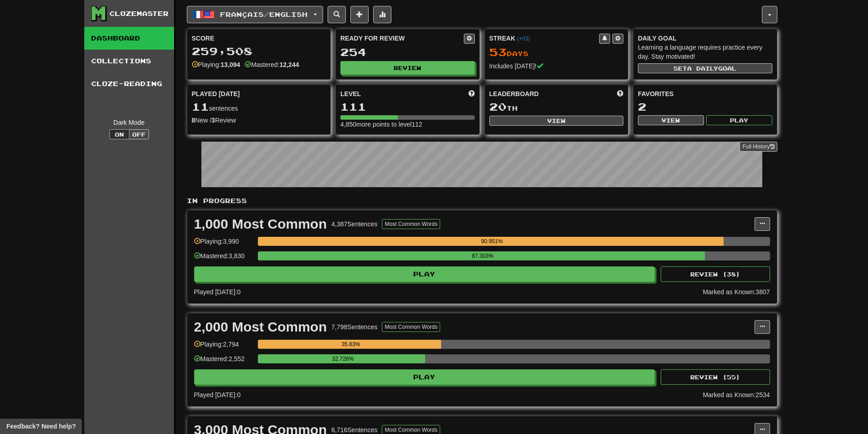 Image resolution: width=868 pixels, height=434 pixels. What do you see at coordinates (272, 64) in the screenshot?
I see `div: Mastered:` at bounding box center [272, 64].